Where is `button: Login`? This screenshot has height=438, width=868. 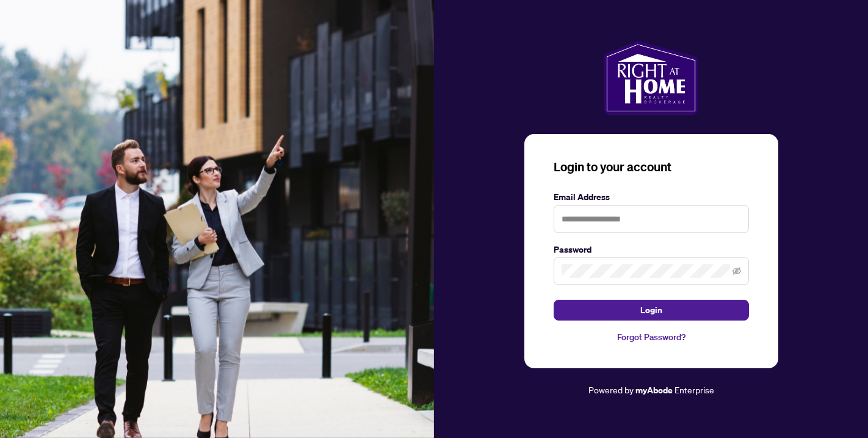 button: Login is located at coordinates (651, 310).